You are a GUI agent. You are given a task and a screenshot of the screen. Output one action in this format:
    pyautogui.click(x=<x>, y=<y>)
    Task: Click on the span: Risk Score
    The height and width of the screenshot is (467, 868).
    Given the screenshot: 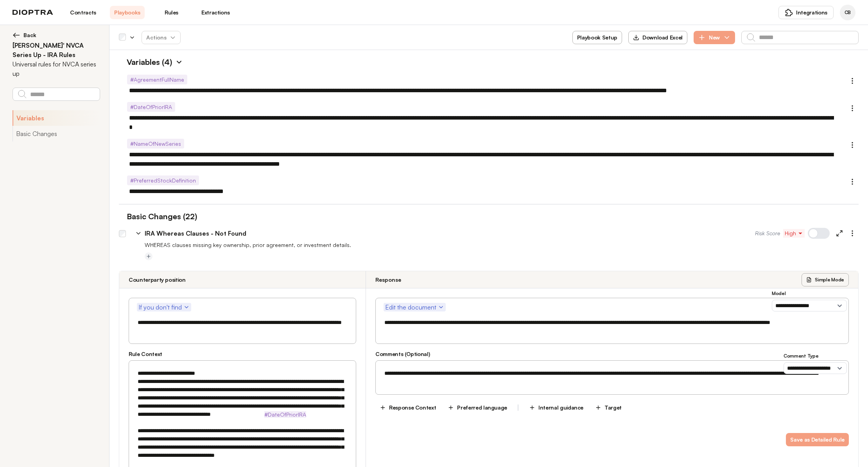 What is the action you would take?
    pyautogui.click(x=767, y=233)
    